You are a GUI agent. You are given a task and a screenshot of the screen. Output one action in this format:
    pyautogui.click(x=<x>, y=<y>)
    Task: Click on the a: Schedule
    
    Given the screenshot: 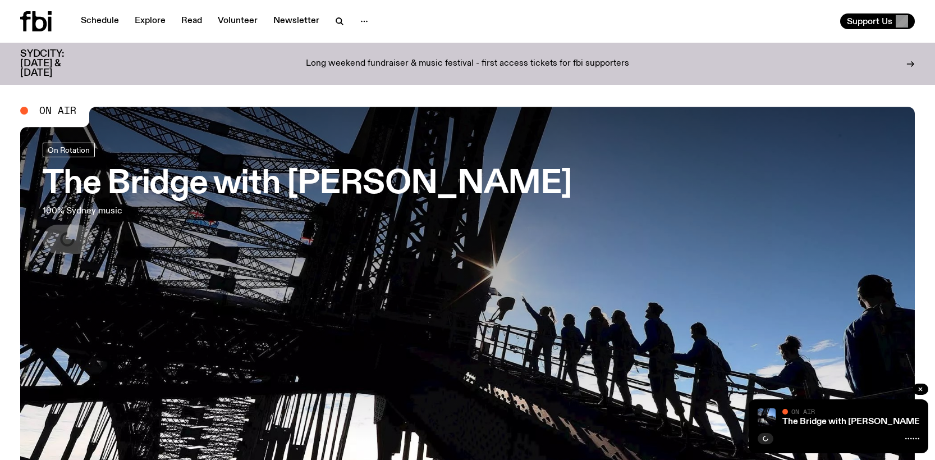 What is the action you would take?
    pyautogui.click(x=100, y=21)
    